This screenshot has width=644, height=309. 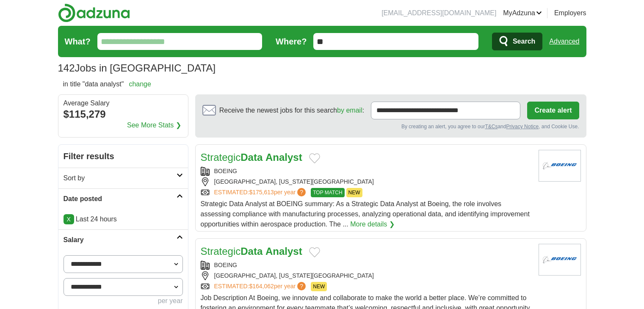 I want to click on span: Strategic Data Analyst at BOEING summary: As a Strategic Data Analyst at Boeing, the role involve..., so click(x=365, y=214).